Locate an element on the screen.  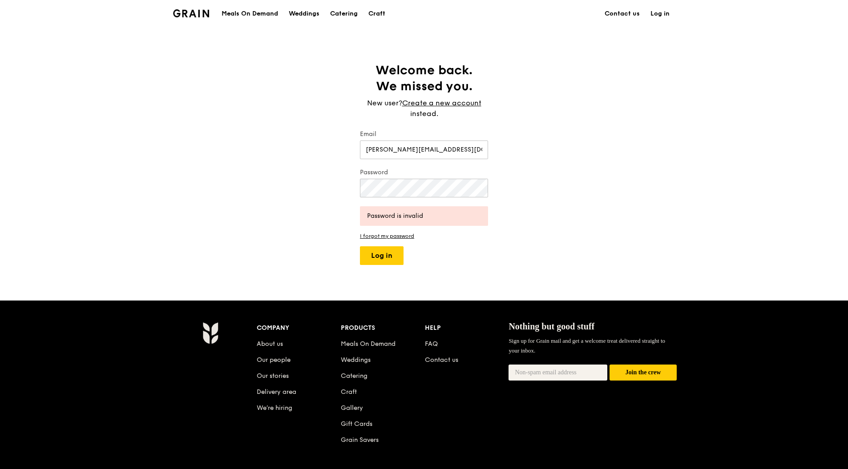
span: Sign up for Grain mail and get a welcome treat delivered straight to your inbox. is located at coordinates (587, 346).